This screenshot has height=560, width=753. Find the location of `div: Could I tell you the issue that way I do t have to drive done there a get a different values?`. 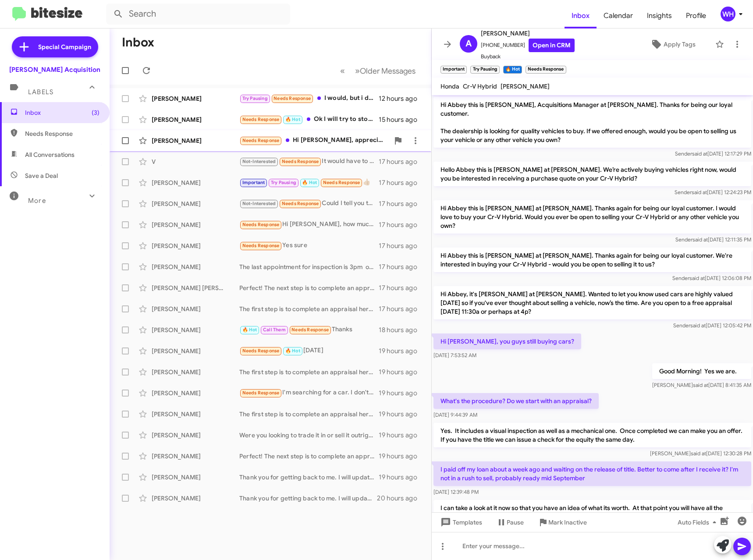

div: Could I tell you the issue that way I do t have to drive done there a get a different values? is located at coordinates (309, 203).